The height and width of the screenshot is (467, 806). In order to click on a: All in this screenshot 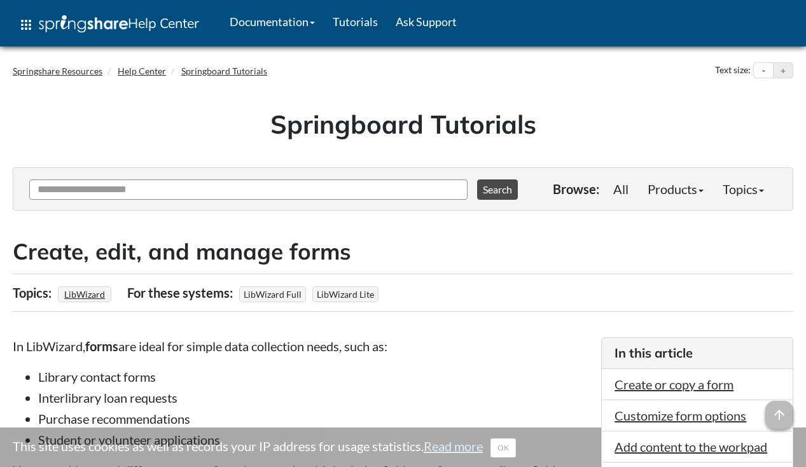, I will do `click(621, 189)`.